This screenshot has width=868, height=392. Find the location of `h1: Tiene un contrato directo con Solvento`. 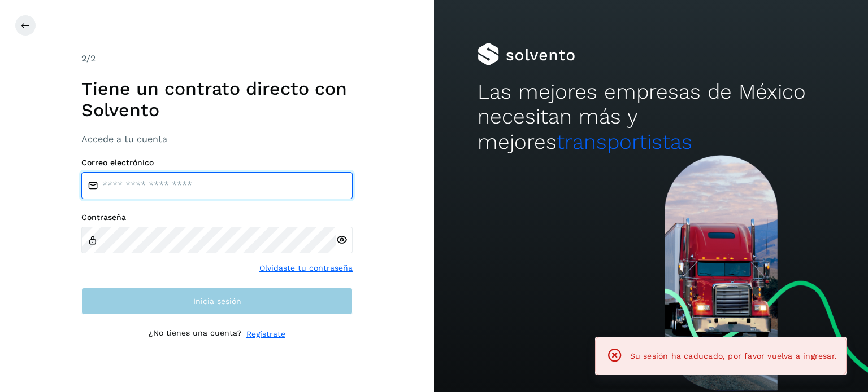

h1: Tiene un contrato directo con Solvento is located at coordinates (217, 99).